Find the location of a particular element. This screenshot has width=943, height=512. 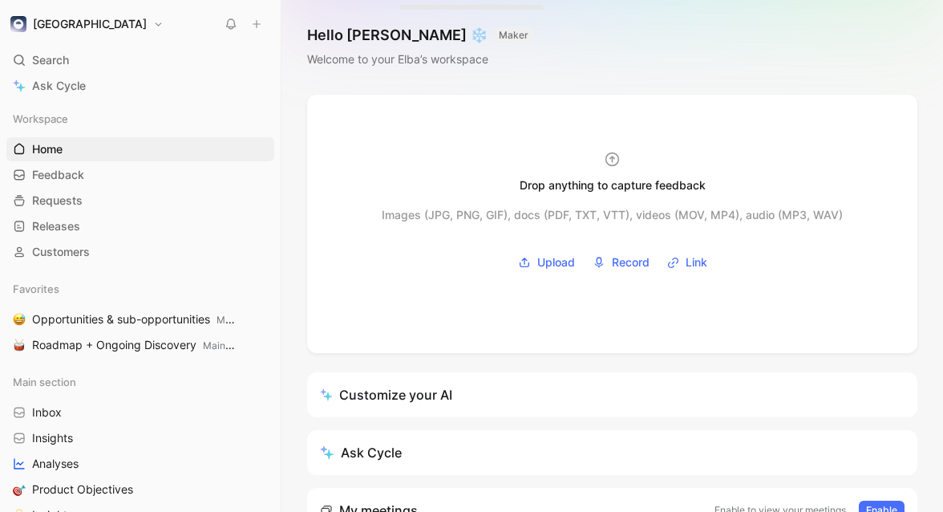

span: Upload is located at coordinates (556, 262).